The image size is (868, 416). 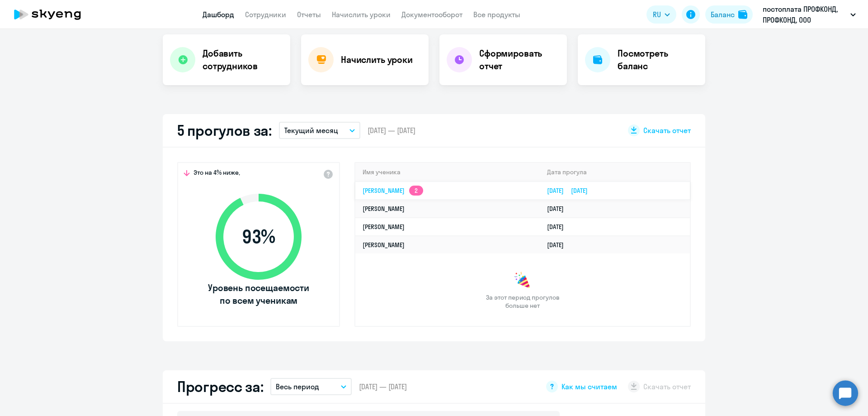 What do you see at coordinates (743, 14) in the screenshot?
I see `img: balance` at bounding box center [743, 14].